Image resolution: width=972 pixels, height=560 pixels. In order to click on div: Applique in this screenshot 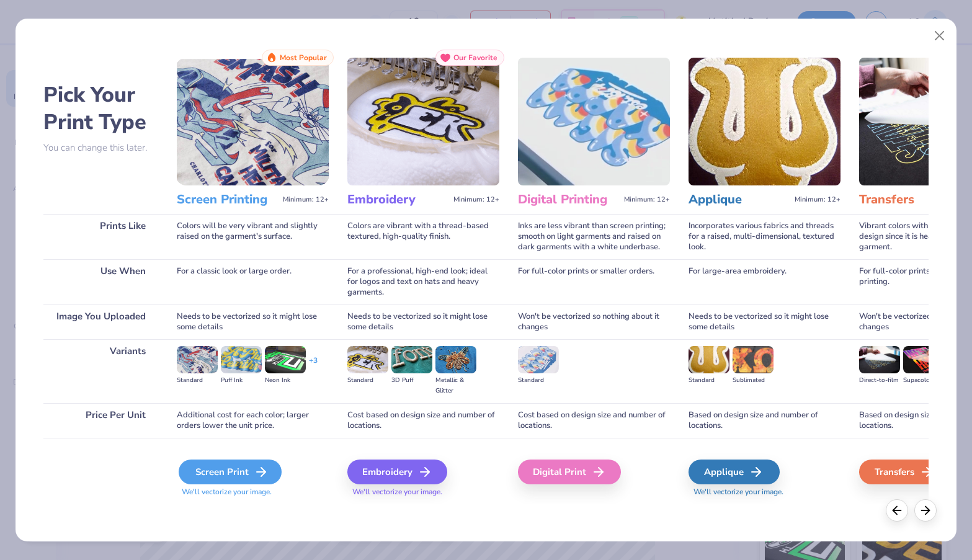, I will do `click(734, 472)`.